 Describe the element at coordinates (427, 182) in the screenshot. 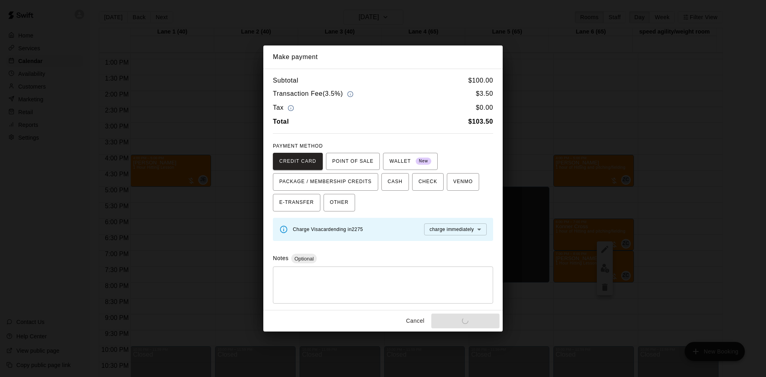

I see `span: CHECK` at that location.